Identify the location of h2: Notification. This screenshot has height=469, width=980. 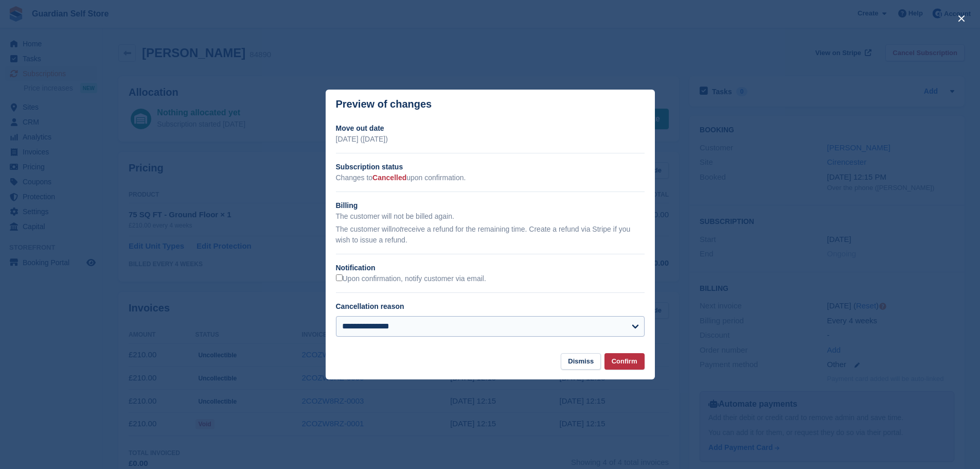
(490, 268).